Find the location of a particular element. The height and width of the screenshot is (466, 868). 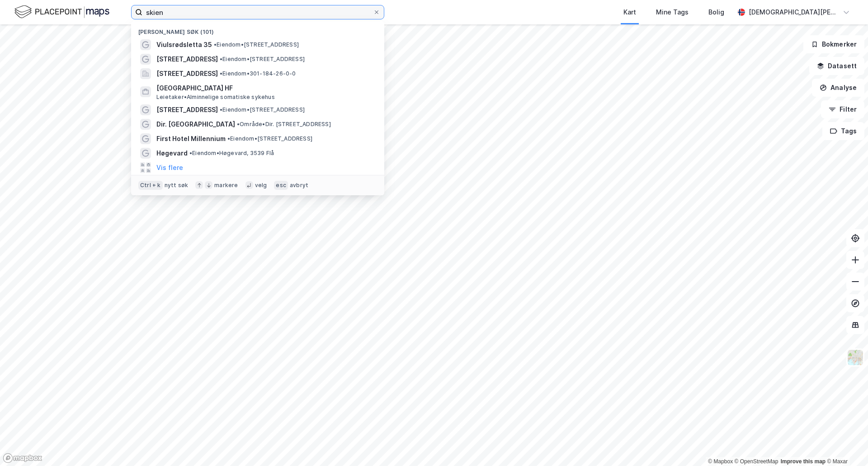

div: markere is located at coordinates (226, 185).